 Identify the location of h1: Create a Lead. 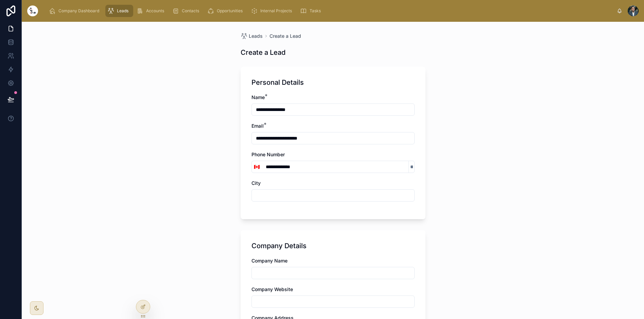
(263, 52).